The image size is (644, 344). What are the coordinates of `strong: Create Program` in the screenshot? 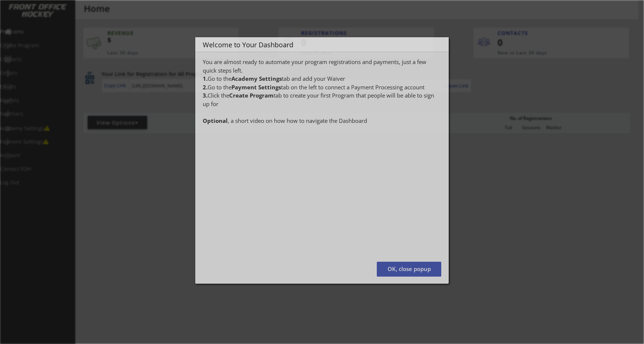 It's located at (251, 95).